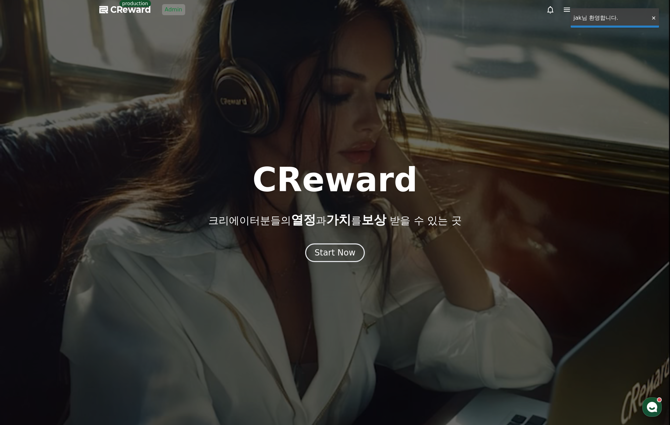  What do you see at coordinates (335, 253) in the screenshot?
I see `a: Start Now` at bounding box center [335, 253].